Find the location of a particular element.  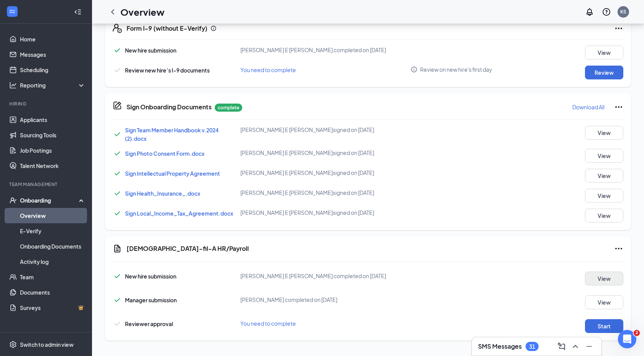

h5: Form I-9 (without E-Verify) is located at coordinates (167, 29).